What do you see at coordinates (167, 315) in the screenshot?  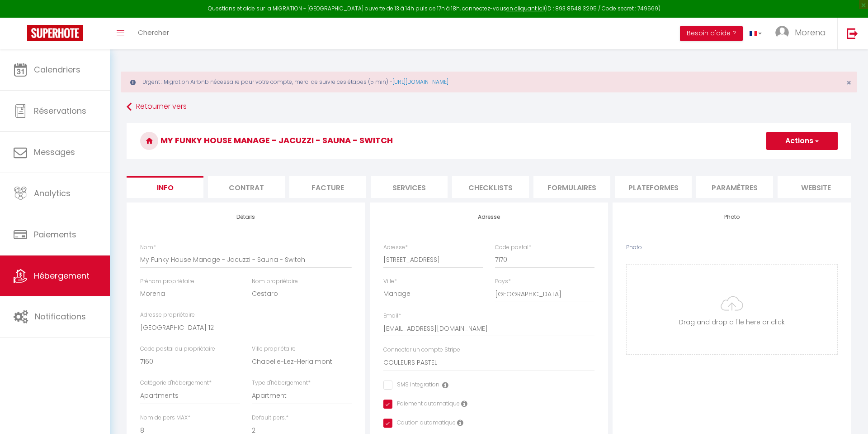 I see `label: Adresse propriétaire` at bounding box center [167, 315].